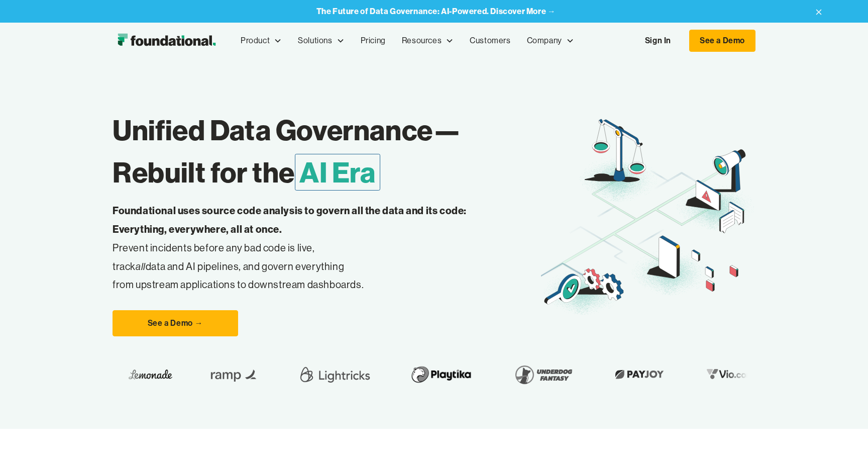 This screenshot has width=868, height=456. What do you see at coordinates (337, 172) in the screenshot?
I see `span: AI Era` at bounding box center [337, 172].